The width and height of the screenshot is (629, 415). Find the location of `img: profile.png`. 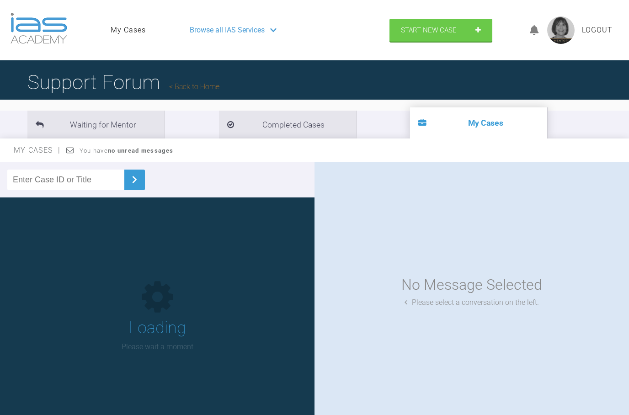

img: profile.png is located at coordinates (561, 30).